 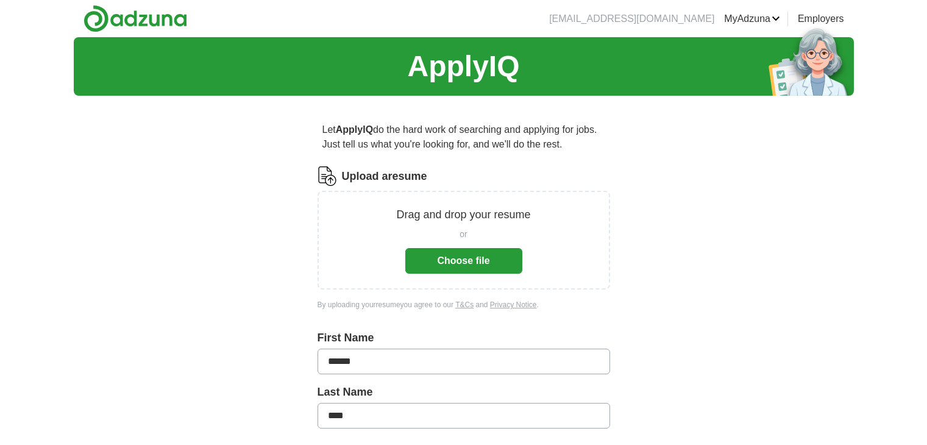 I want to click on a: Privacy Notice, so click(x=513, y=305).